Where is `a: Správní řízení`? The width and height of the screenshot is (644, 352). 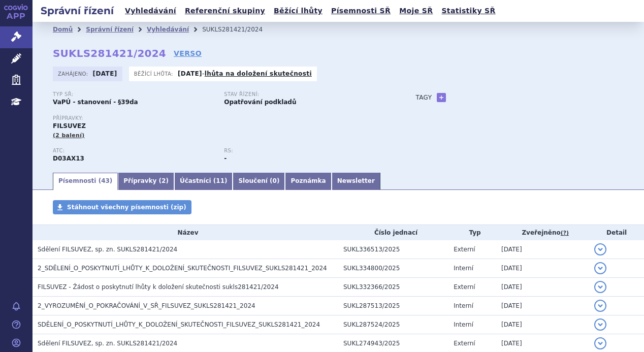
a: Správní řízení is located at coordinates (110, 29).